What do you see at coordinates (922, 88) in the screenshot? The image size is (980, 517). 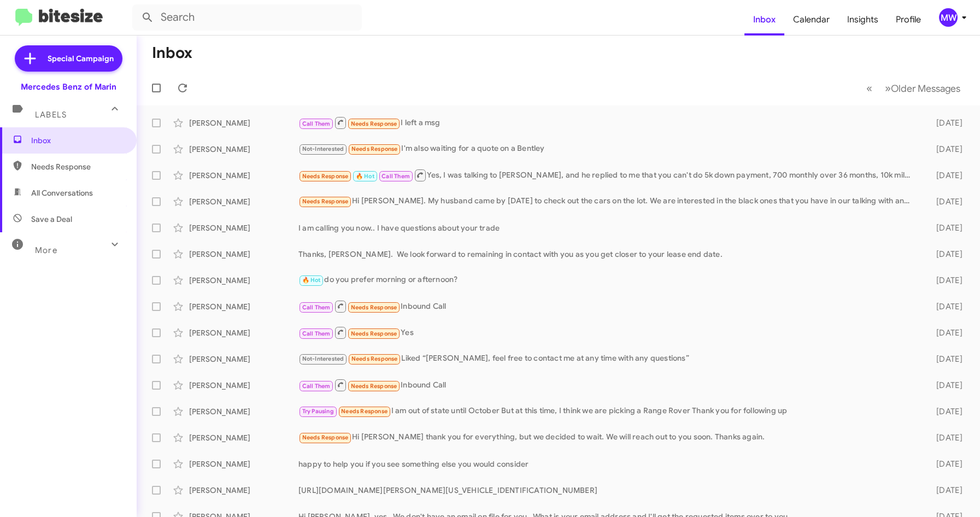 I see `button: Next` at bounding box center [922, 88].